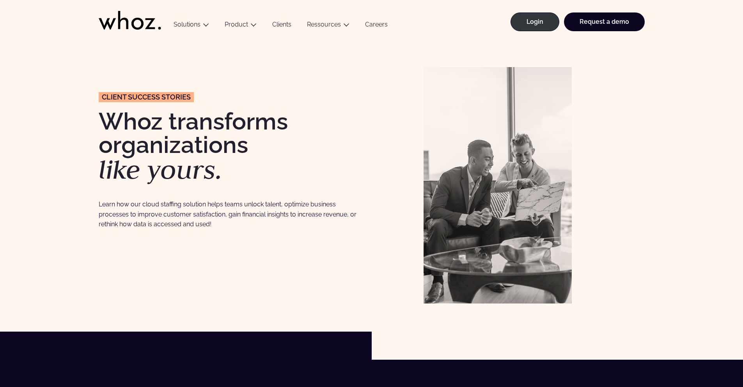 The image size is (743, 387). Describe the element at coordinates (498, 185) in the screenshot. I see `img: Clients Whoz` at that location.